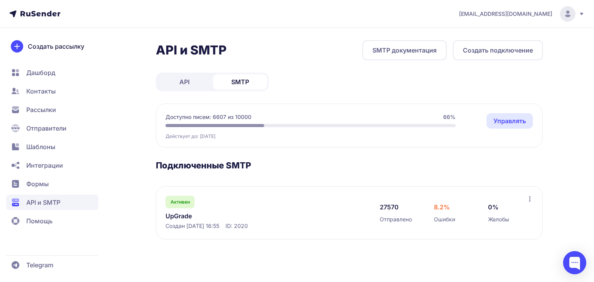  What do you see at coordinates (509, 121) in the screenshot?
I see `a: Управлять` at bounding box center [509, 121].